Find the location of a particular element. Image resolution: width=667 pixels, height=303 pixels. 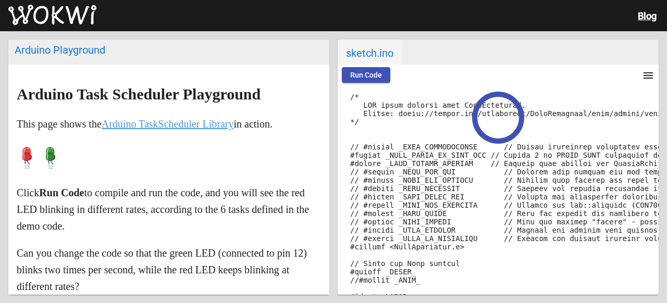

div: Arduino Playground is located at coordinates (169, 50).